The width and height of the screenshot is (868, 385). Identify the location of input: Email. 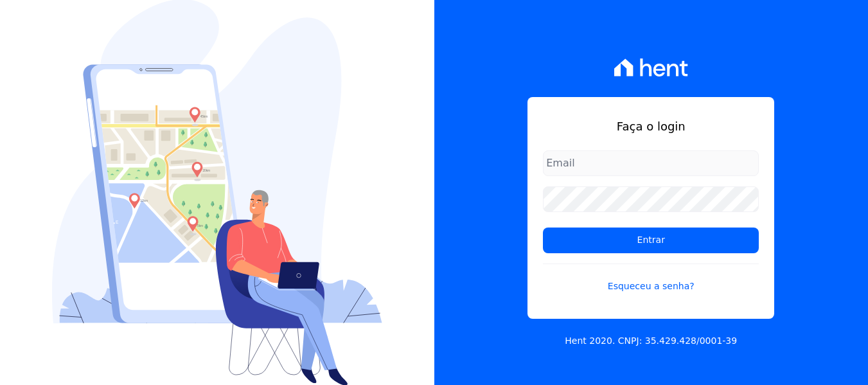
(651, 164).